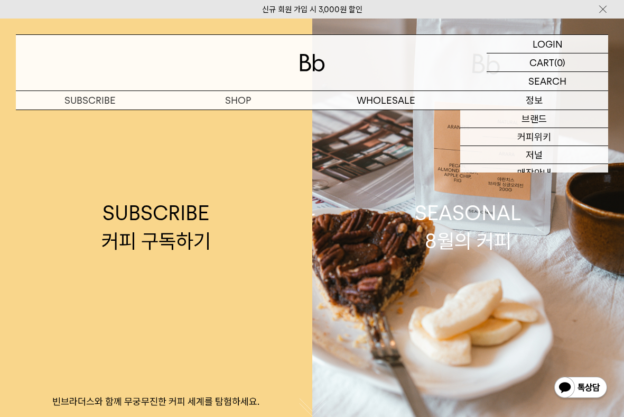 The image size is (624, 417). Describe the element at coordinates (238, 100) in the screenshot. I see `p: SHOP` at that location.